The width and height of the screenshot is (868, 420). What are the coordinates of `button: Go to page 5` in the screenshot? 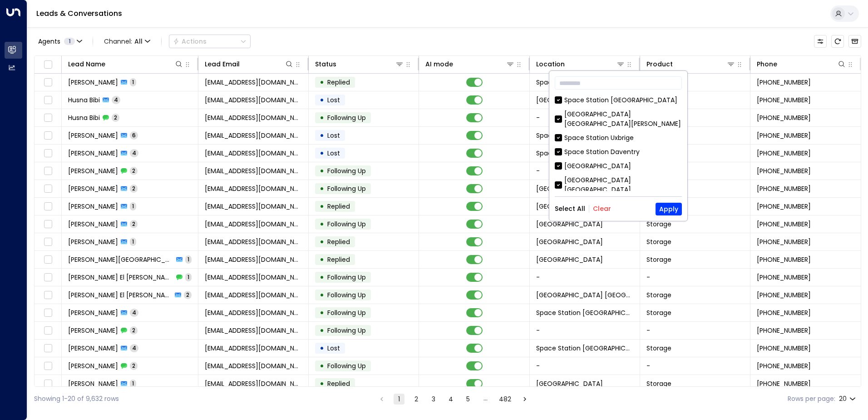 It's located at (468, 399).